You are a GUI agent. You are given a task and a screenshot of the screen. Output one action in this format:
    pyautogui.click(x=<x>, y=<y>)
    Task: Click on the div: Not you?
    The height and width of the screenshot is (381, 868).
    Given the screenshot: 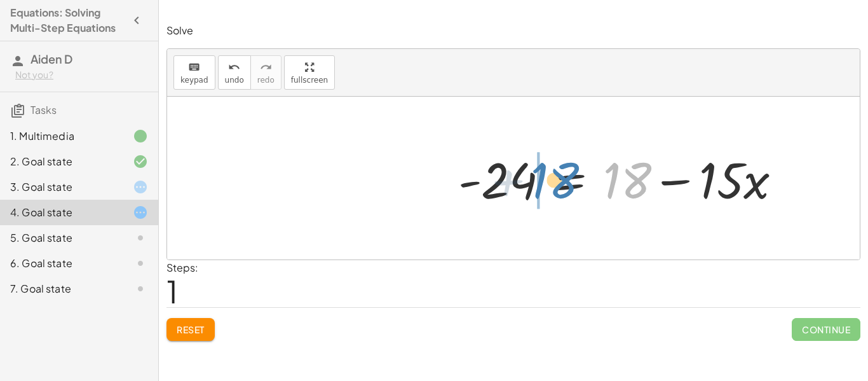 What is the action you would take?
    pyautogui.click(x=81, y=75)
    